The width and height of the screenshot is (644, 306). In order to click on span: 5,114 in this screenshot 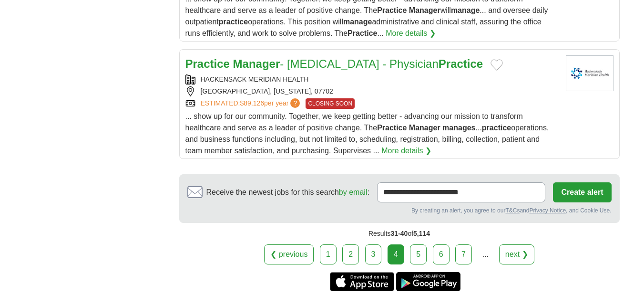, I will do `click(421, 233)`.